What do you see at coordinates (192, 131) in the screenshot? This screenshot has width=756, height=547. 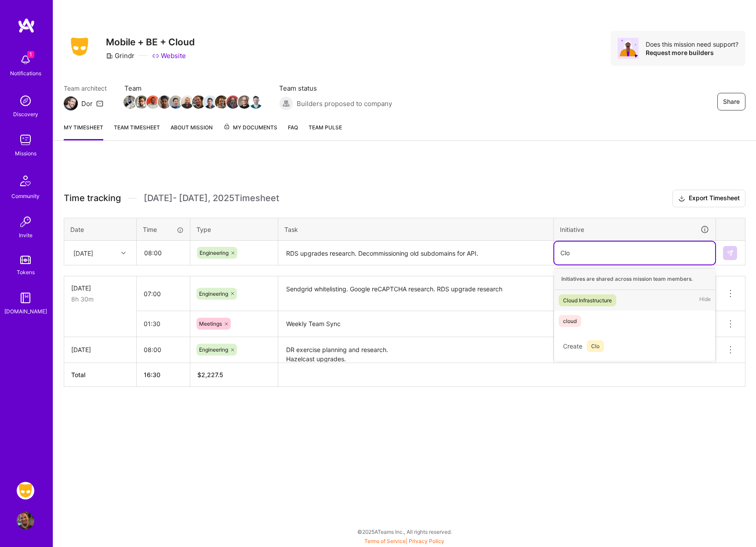 I see `a: About Mission` at bounding box center [192, 131].